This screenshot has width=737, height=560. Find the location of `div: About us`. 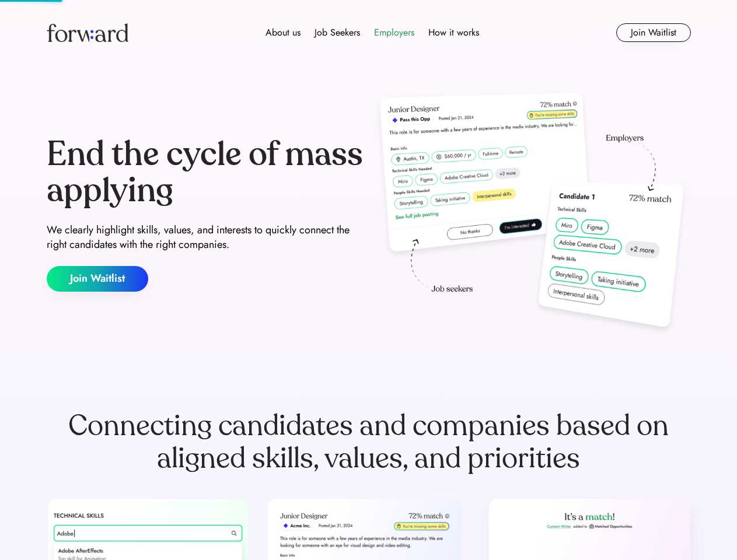

div: About us is located at coordinates (282, 33).